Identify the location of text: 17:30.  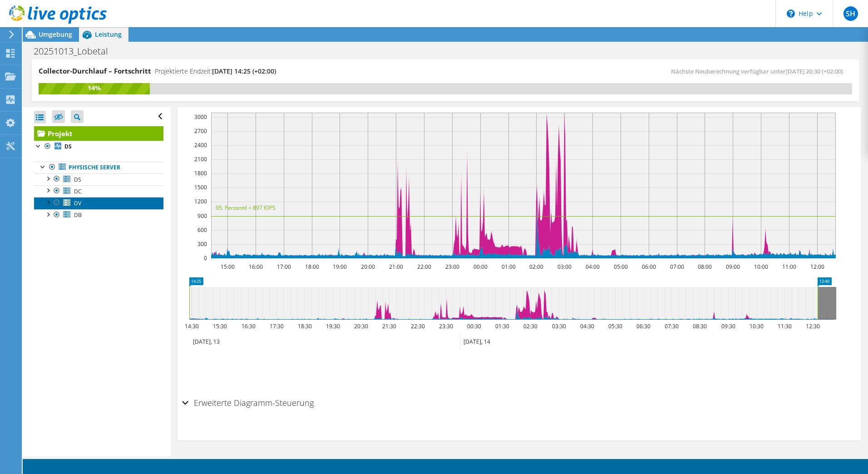
(276, 326).